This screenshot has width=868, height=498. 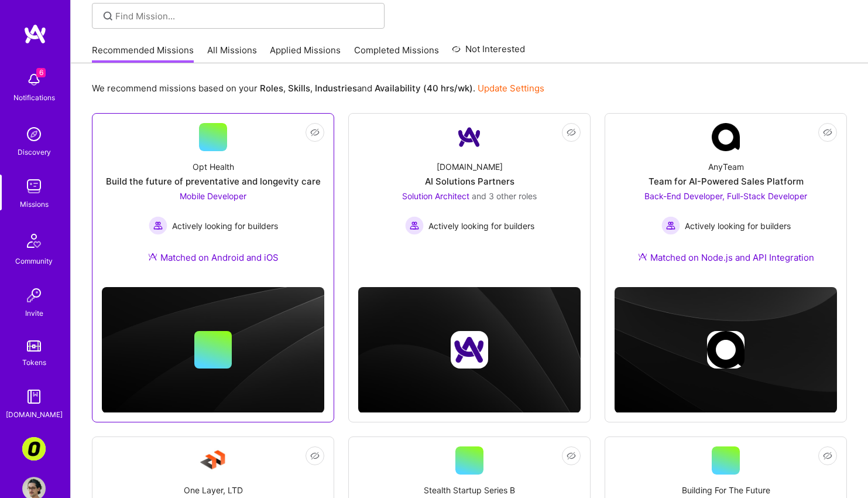 What do you see at coordinates (34, 260) in the screenshot?
I see `div: Community` at bounding box center [34, 260].